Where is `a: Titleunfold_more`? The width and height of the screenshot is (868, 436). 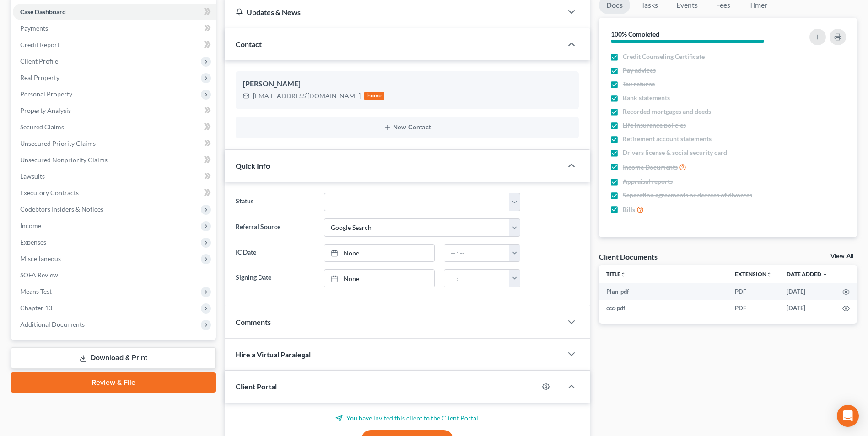
a: Titleunfold_more is located at coordinates (616, 274).